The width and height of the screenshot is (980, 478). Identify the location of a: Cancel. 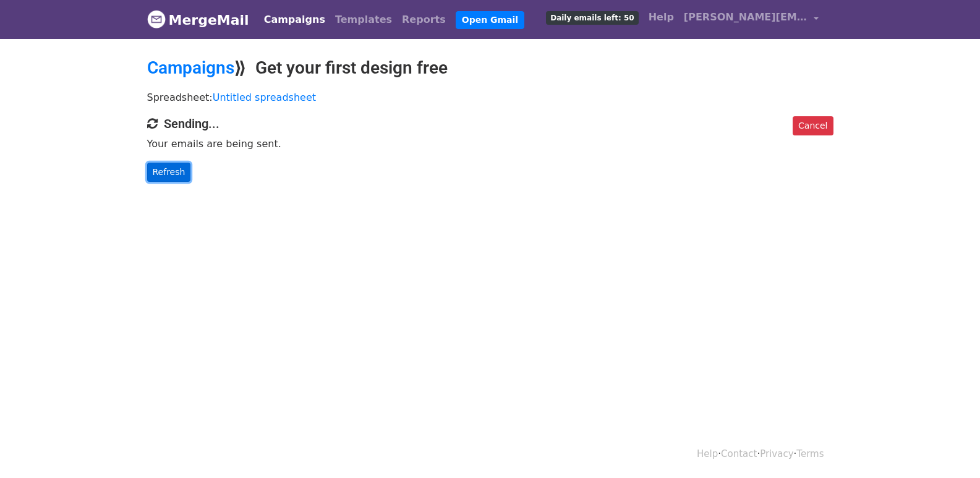
(812, 126).